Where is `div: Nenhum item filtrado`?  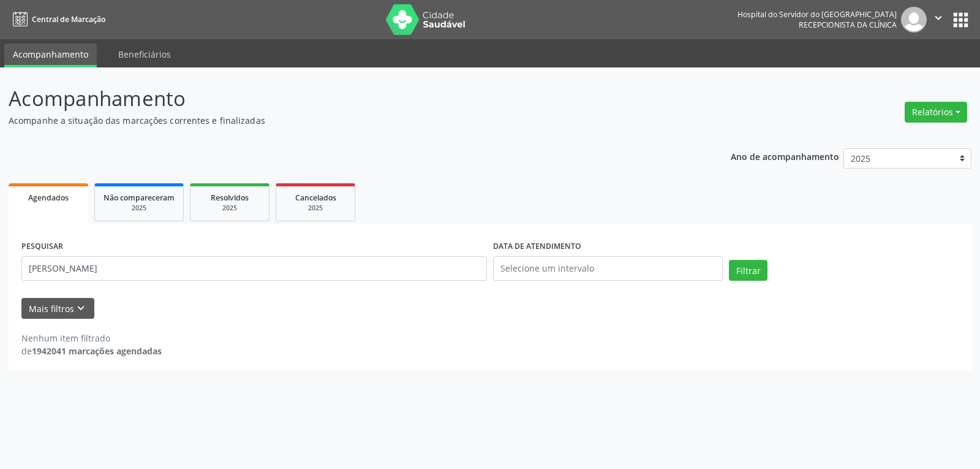
div: Nenhum item filtrado is located at coordinates (91, 337).